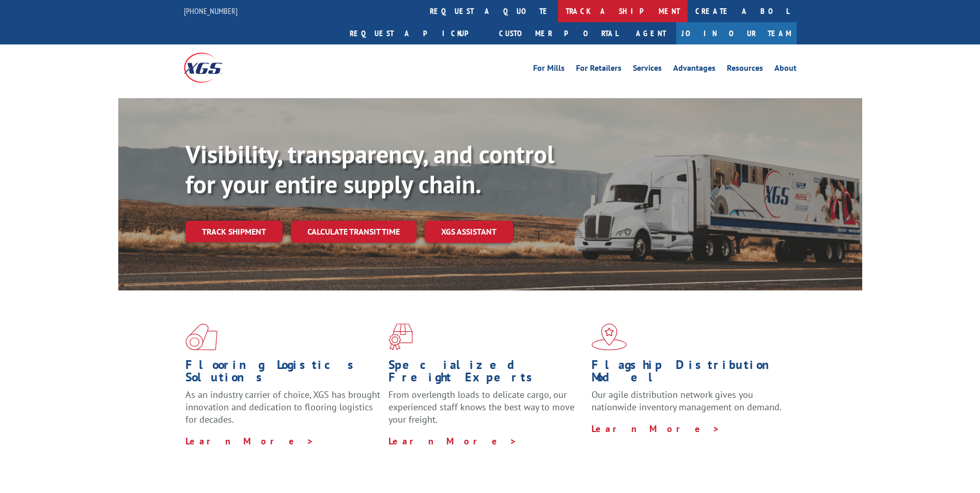  What do you see at coordinates (283, 374) in the screenshot?
I see `h1: Flooring Logistics Solutions` at bounding box center [283, 374].